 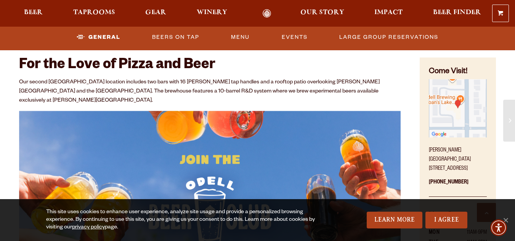 What do you see at coordinates (394, 220) in the screenshot?
I see `a: Learn More` at bounding box center [394, 220].